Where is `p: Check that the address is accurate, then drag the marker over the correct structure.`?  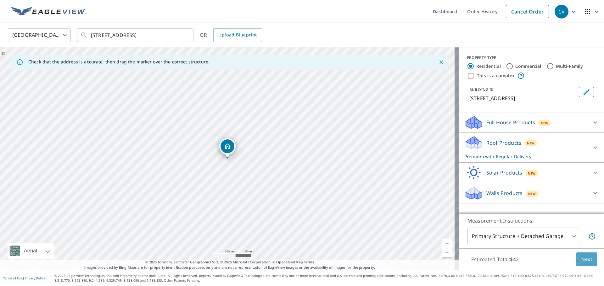 p: Check that the address is accurate, then drag the marker over the correct structure. is located at coordinates (119, 62).